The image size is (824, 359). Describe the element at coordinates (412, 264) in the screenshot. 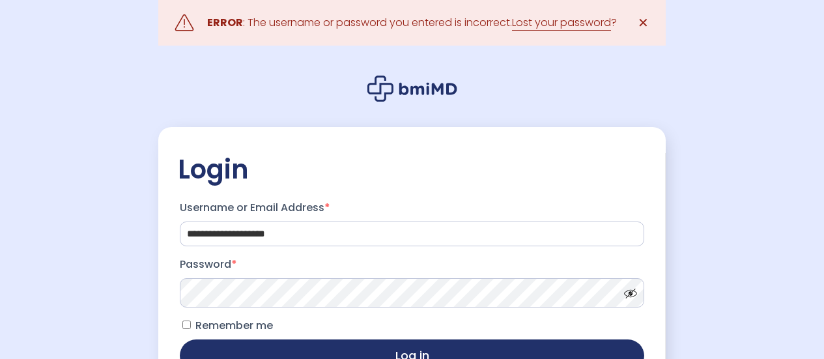

I see `label: Password` at that location.